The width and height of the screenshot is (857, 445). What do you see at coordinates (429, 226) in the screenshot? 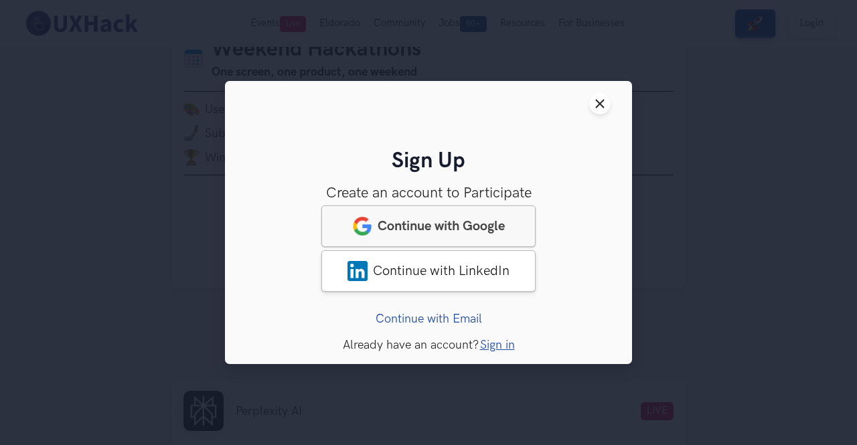
I see `a: googleContinue with Google` at bounding box center [429, 226].